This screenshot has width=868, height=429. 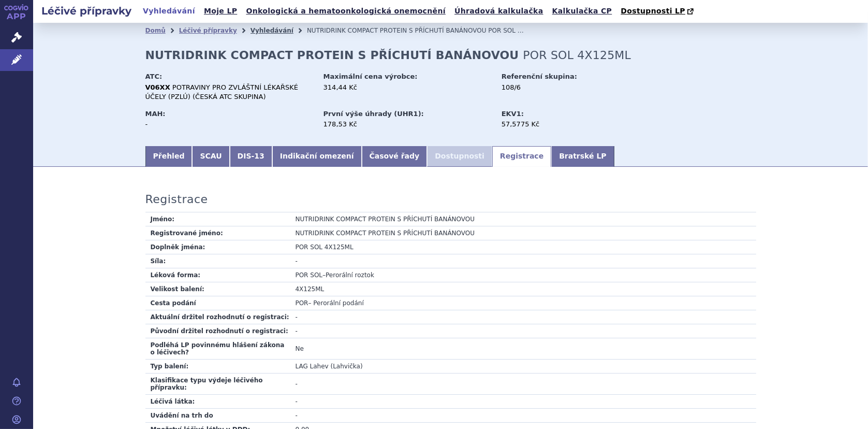 I want to click on h2: Léčivé přípravky, so click(x=87, y=11).